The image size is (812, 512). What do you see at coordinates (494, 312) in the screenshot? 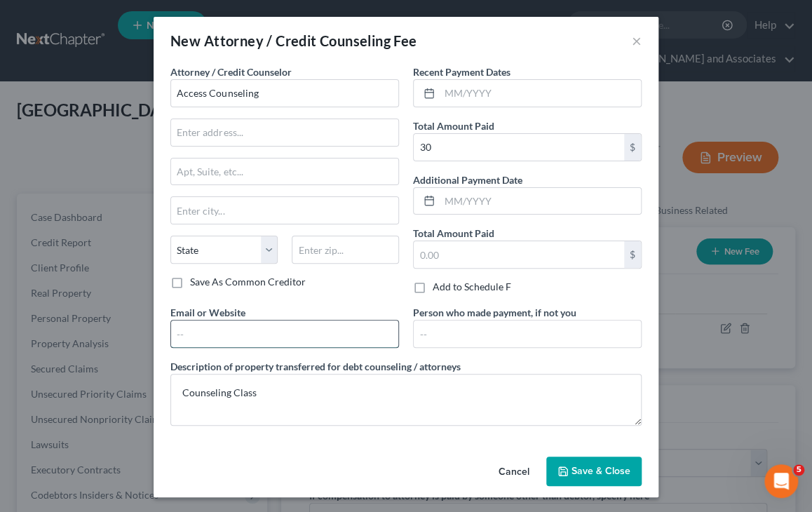
I see `label: Person who made payment, if not you` at bounding box center [494, 312].